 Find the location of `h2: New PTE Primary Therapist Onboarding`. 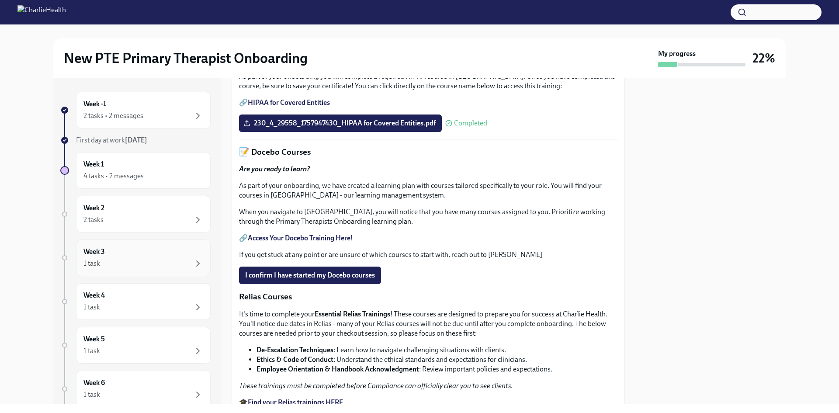

h2: New PTE Primary Therapist Onboarding is located at coordinates (186, 58).